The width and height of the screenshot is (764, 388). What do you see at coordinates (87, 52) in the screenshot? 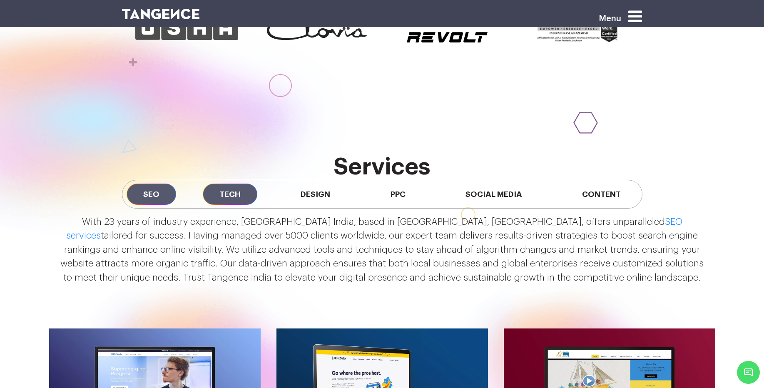
I see `img: tab_keywords_by_traffic_grey.svg` at bounding box center [87, 52].